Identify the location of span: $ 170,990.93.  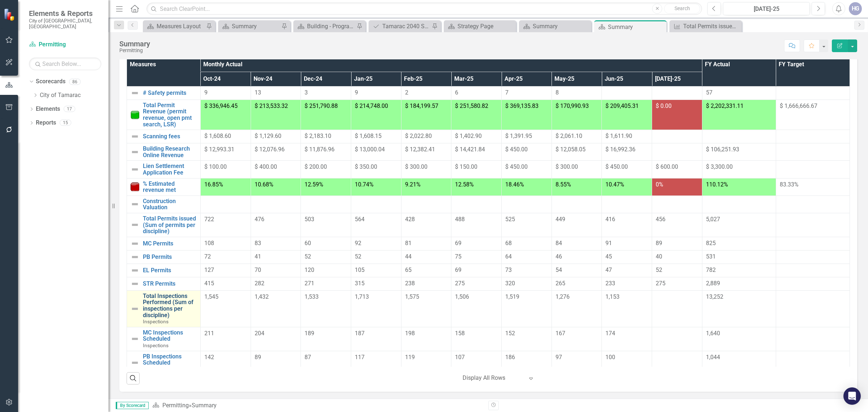
(572, 106).